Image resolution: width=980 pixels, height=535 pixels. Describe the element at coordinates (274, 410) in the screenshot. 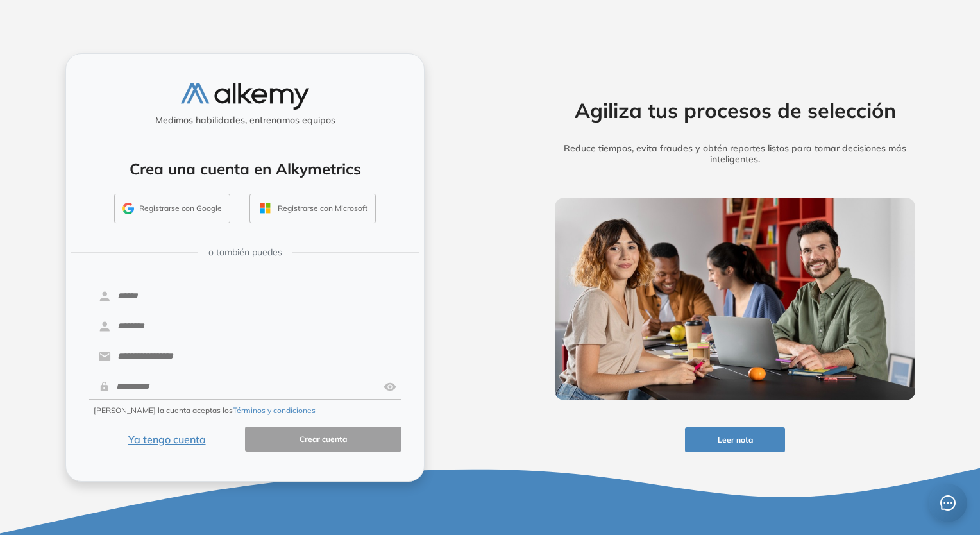

I see `button: Términos y condiciones` at that location.